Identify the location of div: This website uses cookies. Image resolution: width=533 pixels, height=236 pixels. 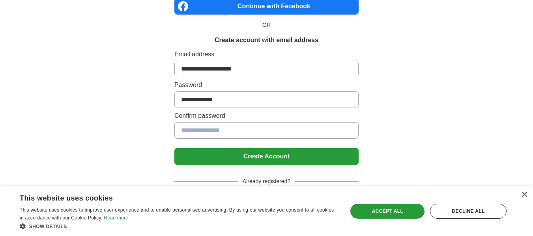
(169, 197).